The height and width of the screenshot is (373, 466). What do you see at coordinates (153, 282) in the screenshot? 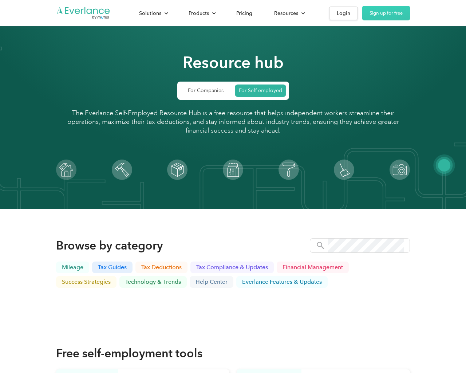
I see `p: Technology & trends` at bounding box center [153, 282].